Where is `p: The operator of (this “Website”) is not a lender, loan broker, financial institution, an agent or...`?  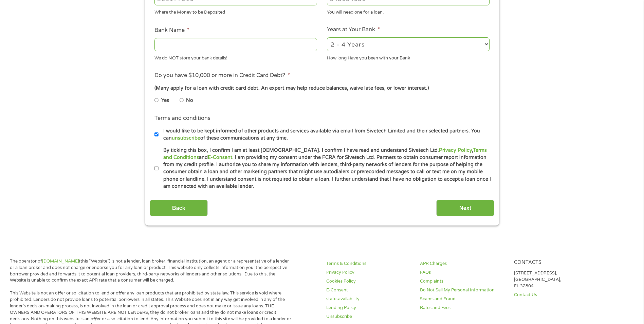
p: The operator of (this “Website”) is not a lender, loan broker, financial institution, an agent or... is located at coordinates (151, 270).